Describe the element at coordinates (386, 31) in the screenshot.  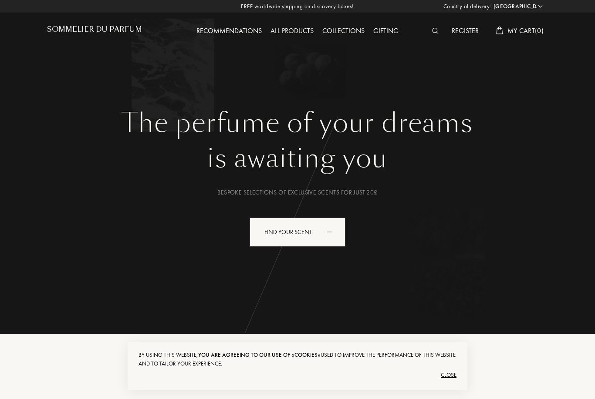
I see `div: Gifting` at that location.